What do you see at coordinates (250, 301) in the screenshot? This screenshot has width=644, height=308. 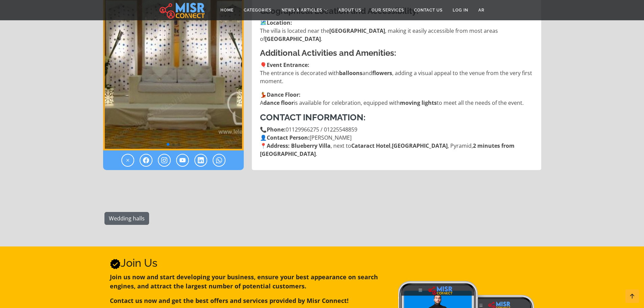 I see `p: Contact us now and get the best offers and services provided by Misr Connect!` at bounding box center [250, 301].